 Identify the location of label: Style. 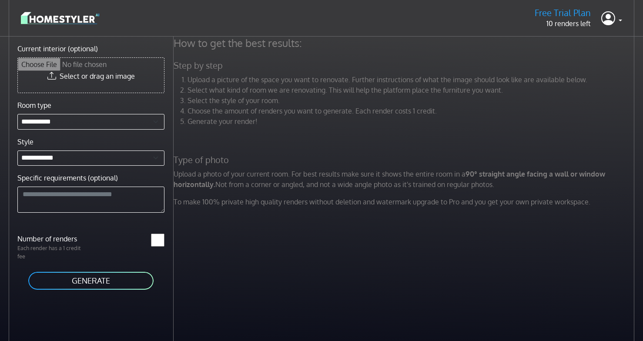
(25, 142).